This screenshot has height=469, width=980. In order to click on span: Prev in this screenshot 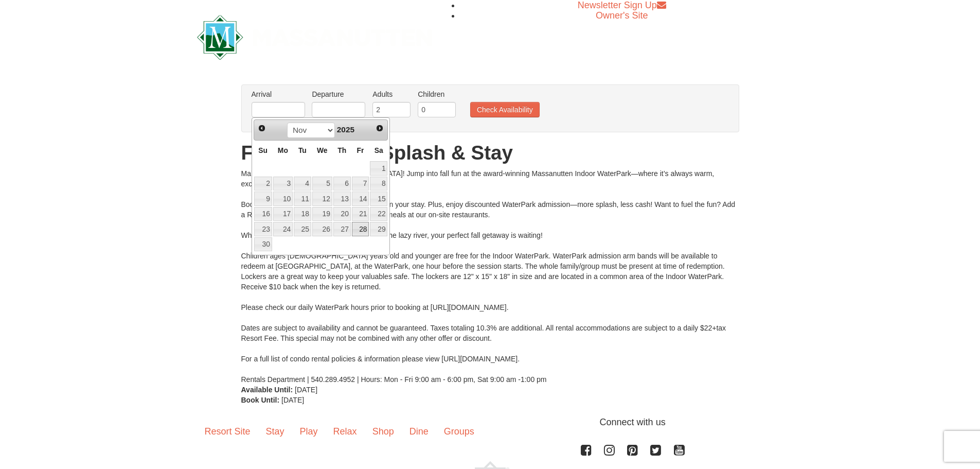, I will do `click(262, 129)`.